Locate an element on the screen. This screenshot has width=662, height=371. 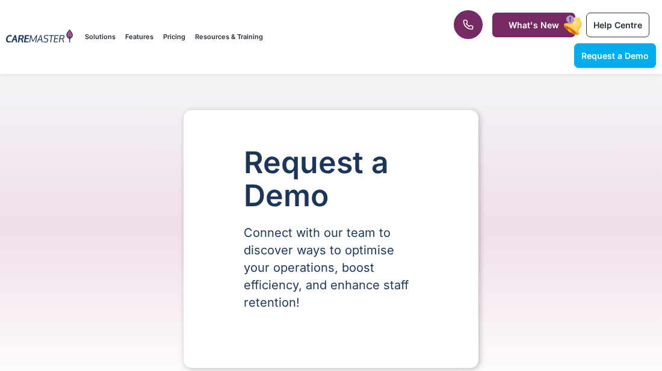
a: Help Centre is located at coordinates (618, 25).